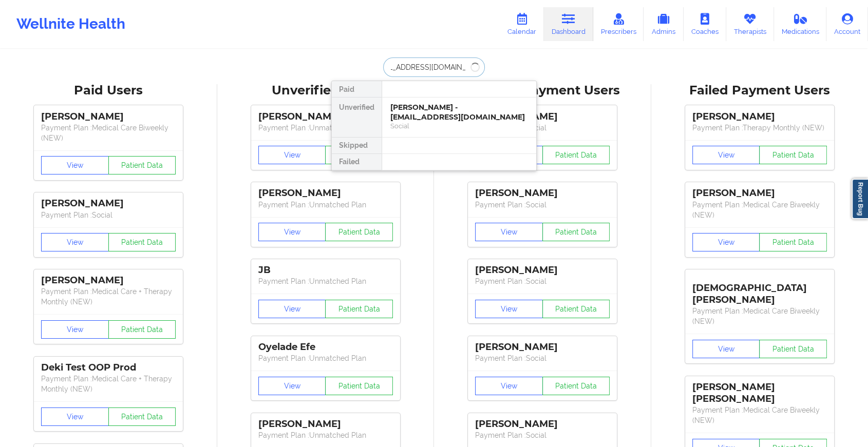 The width and height of the screenshot is (868, 447). I want to click on div: Skipped, so click(356, 145).